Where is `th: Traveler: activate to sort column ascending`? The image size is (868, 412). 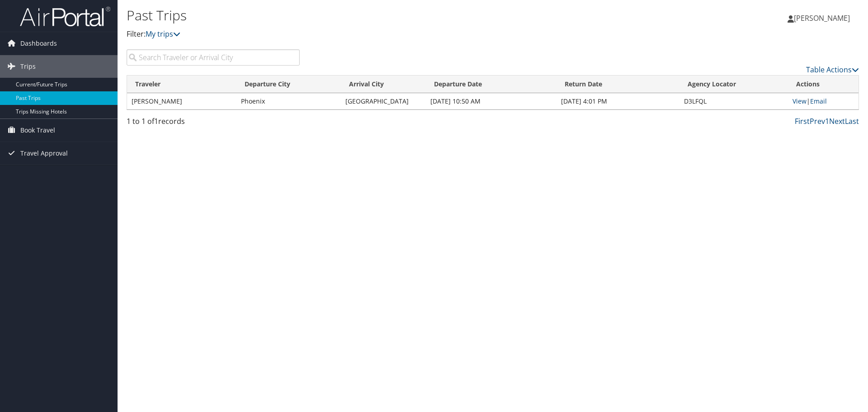
th: Traveler: activate to sort column ascending is located at coordinates (182, 84).